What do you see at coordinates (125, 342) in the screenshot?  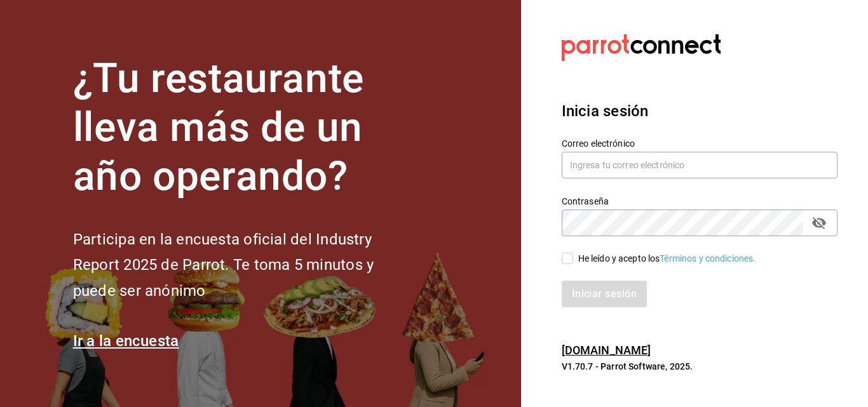 I see `a: Ir a la encuesta` at bounding box center [125, 342].